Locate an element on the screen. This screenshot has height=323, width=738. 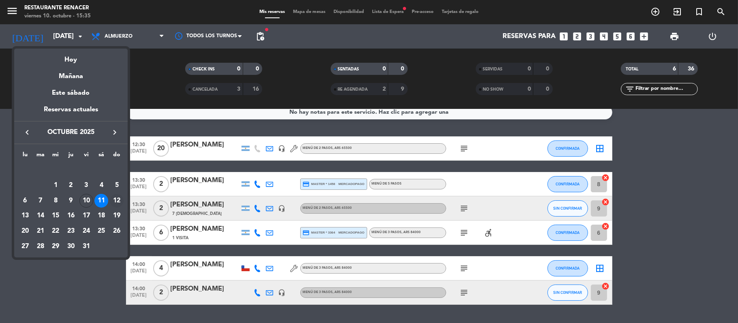
th: lunes is located at coordinates (25, 156).